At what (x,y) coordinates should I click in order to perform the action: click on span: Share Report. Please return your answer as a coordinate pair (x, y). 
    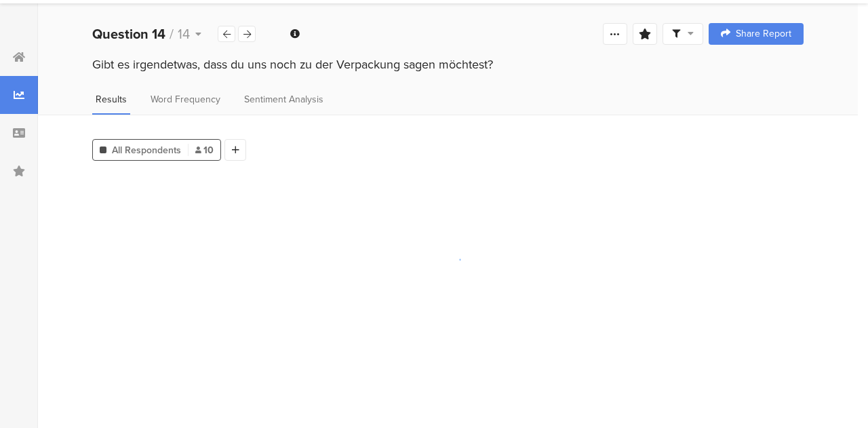
    Looking at the image, I should click on (764, 34).